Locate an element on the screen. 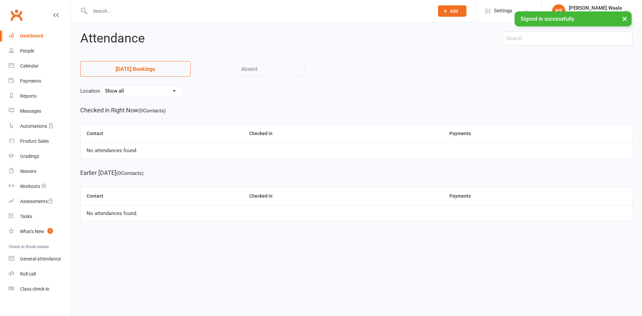 Image resolution: width=642 pixels, height=316 pixels. a: Tasks is located at coordinates (39, 216).